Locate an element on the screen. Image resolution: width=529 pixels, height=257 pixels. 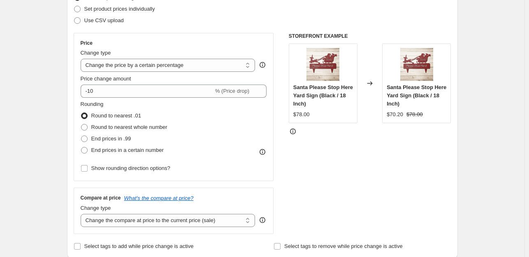
i: What's the compare at price? is located at coordinates (159, 198).